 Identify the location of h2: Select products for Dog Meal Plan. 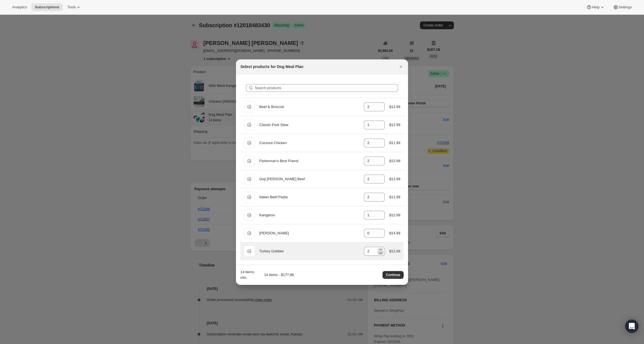
(272, 67).